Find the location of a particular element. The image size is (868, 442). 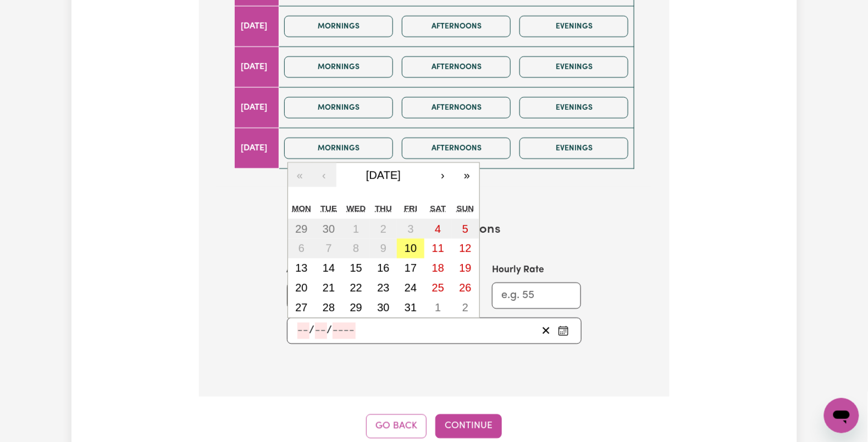

abbr: Thursday is located at coordinates (383, 208).